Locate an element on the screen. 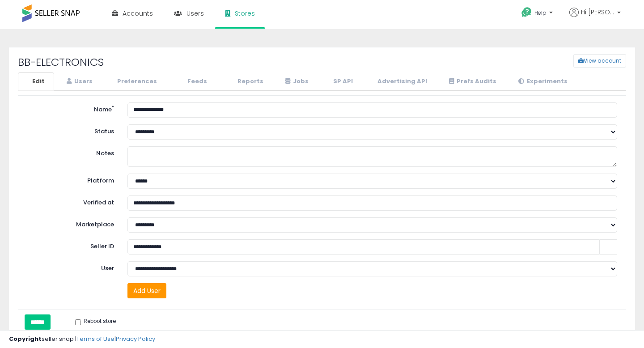 The height and width of the screenshot is (348, 644). label: Verified at is located at coordinates (70, 201).